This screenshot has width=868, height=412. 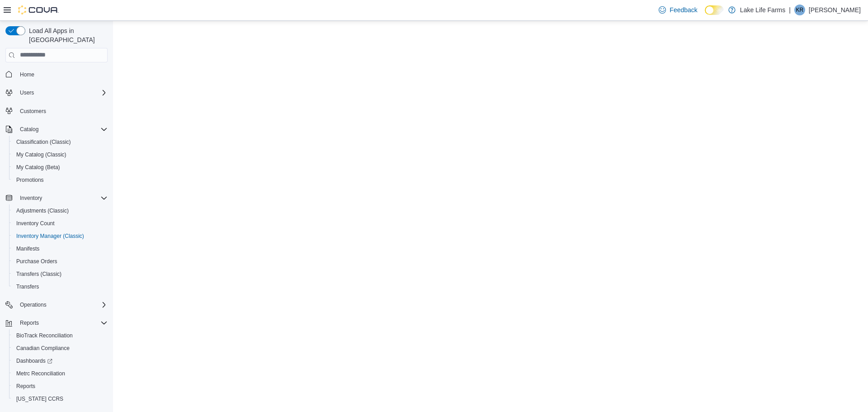 What do you see at coordinates (763, 10) in the screenshot?
I see `p: Lake Life Farms` at bounding box center [763, 10].